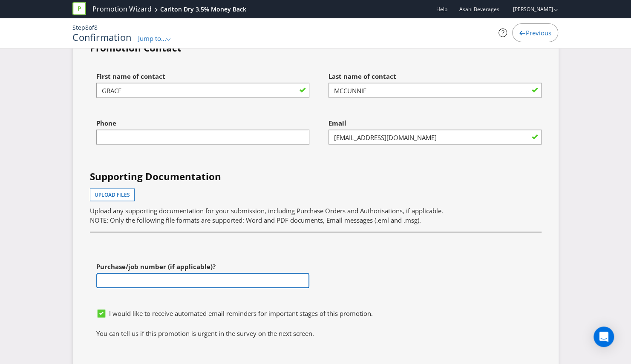 This screenshot has width=631, height=364. I want to click on div: Carlton Dry 3.5% Money Back, so click(203, 10).